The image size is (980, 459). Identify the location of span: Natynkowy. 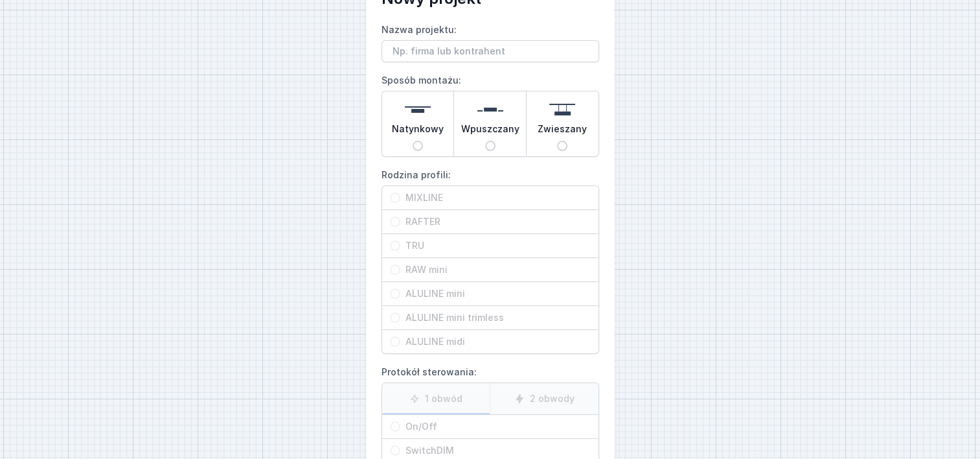
(418, 132).